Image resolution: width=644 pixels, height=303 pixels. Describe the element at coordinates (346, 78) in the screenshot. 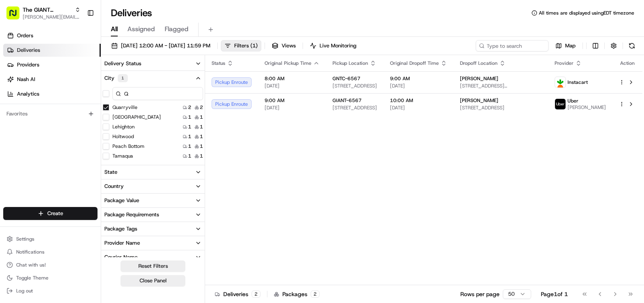

I see `span: GNTC-6567` at that location.